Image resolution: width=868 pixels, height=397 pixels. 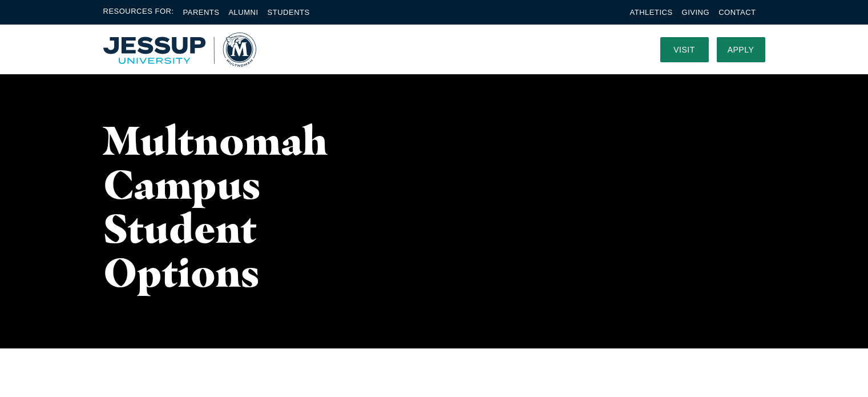 What do you see at coordinates (243, 12) in the screenshot?
I see `a: Alumni` at bounding box center [243, 12].